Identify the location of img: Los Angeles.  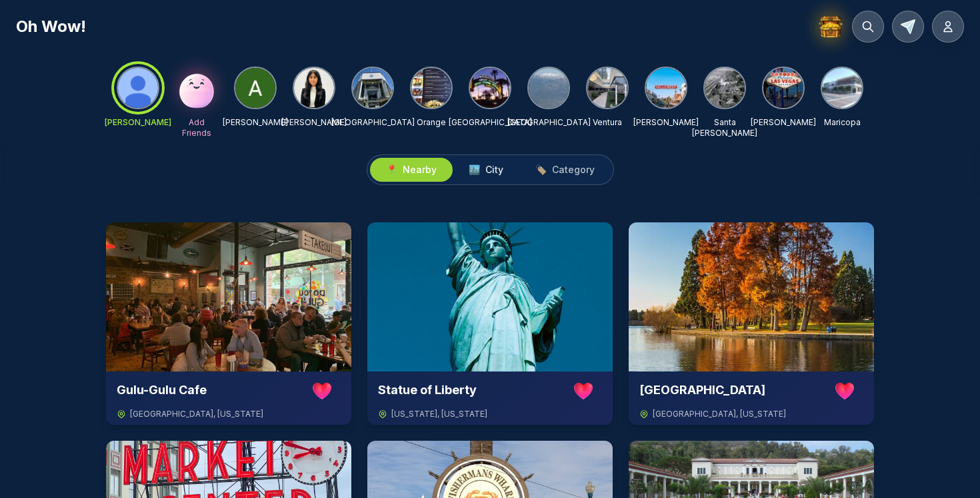
(490, 88).